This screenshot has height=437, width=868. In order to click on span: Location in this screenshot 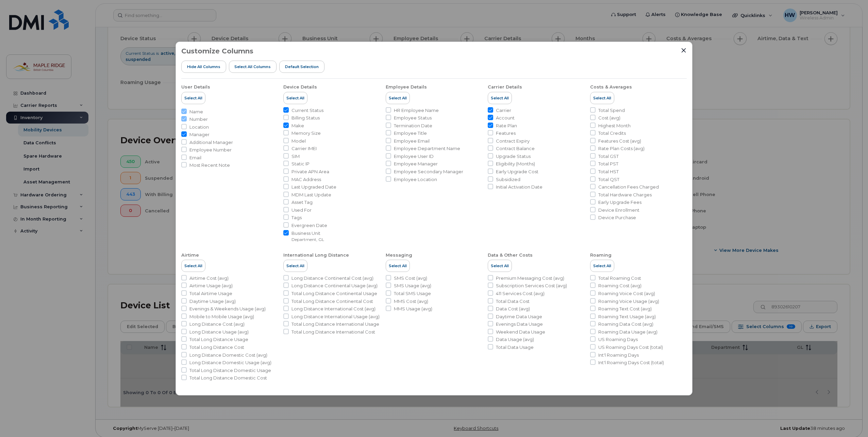, I will do `click(199, 127)`.